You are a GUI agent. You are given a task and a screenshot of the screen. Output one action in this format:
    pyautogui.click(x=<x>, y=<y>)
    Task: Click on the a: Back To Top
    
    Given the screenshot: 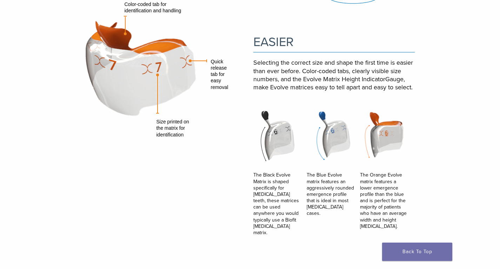 What is the action you would take?
    pyautogui.click(x=418, y=251)
    